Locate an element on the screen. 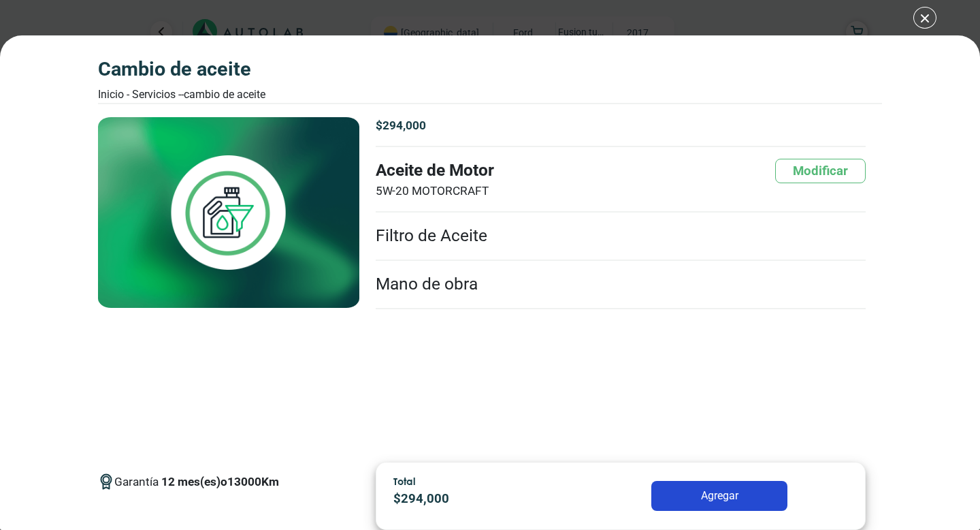  li: Filtro de Aceite is located at coordinates (621, 236).